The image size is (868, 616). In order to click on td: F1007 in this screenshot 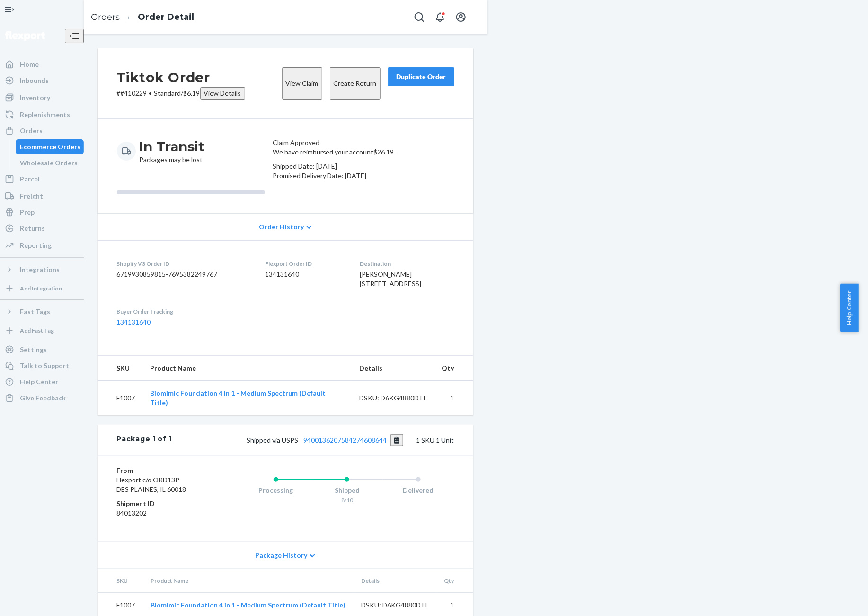, I will do `click(120, 398)`.